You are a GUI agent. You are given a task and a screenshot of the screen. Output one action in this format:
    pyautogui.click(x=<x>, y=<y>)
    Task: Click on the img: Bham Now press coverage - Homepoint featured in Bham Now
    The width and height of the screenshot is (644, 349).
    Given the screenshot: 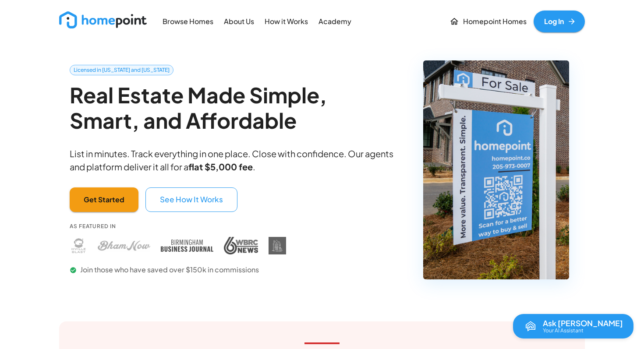 What is the action you would take?
    pyautogui.click(x=124, y=246)
    